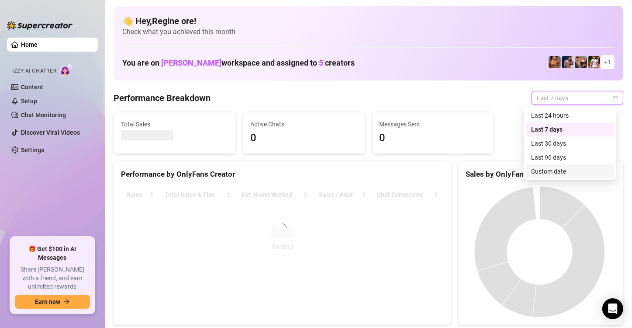  I want to click on span: Earn now, so click(48, 301).